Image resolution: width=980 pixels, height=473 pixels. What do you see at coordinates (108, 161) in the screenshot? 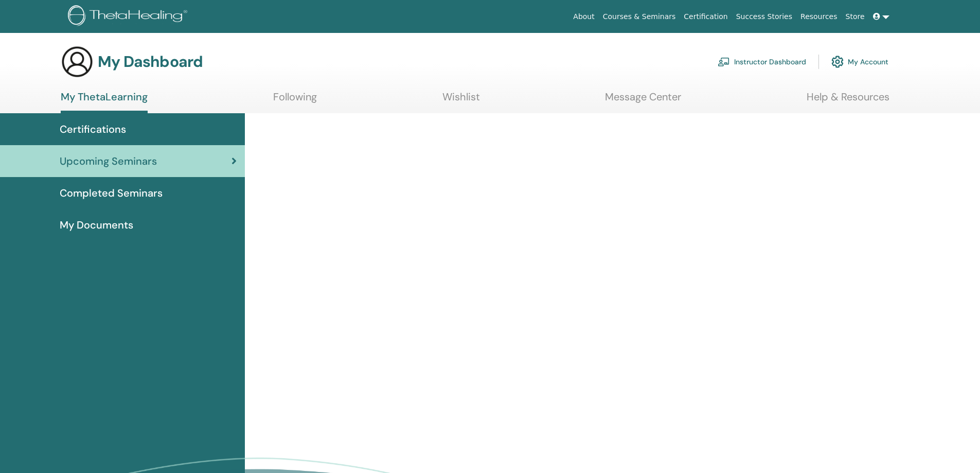
I see `span: Upcoming Seminars` at bounding box center [108, 161].